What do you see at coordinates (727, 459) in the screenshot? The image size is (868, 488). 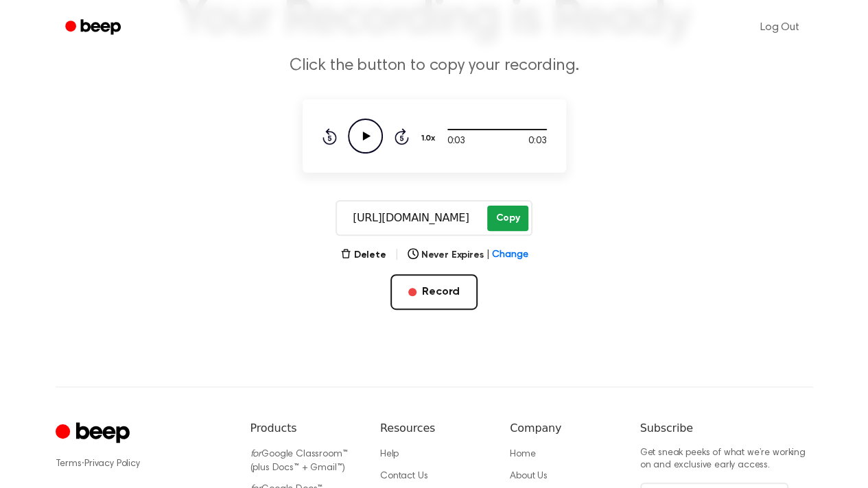 I see `p: Get sneak peeks of what we’re working on and exclusive early access.` at bounding box center [727, 459].